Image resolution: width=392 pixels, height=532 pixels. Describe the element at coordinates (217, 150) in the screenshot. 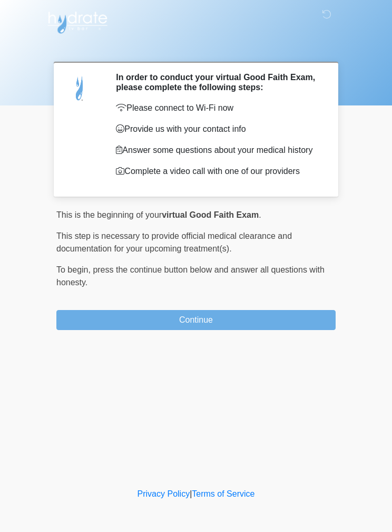

I see `p: Answer some questions about your medical history` at that location.